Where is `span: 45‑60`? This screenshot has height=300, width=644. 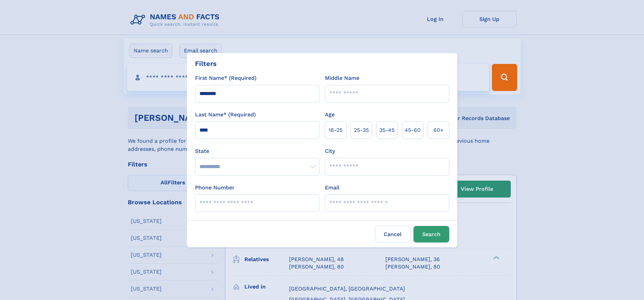
span: 45‑60 is located at coordinates (413, 130).